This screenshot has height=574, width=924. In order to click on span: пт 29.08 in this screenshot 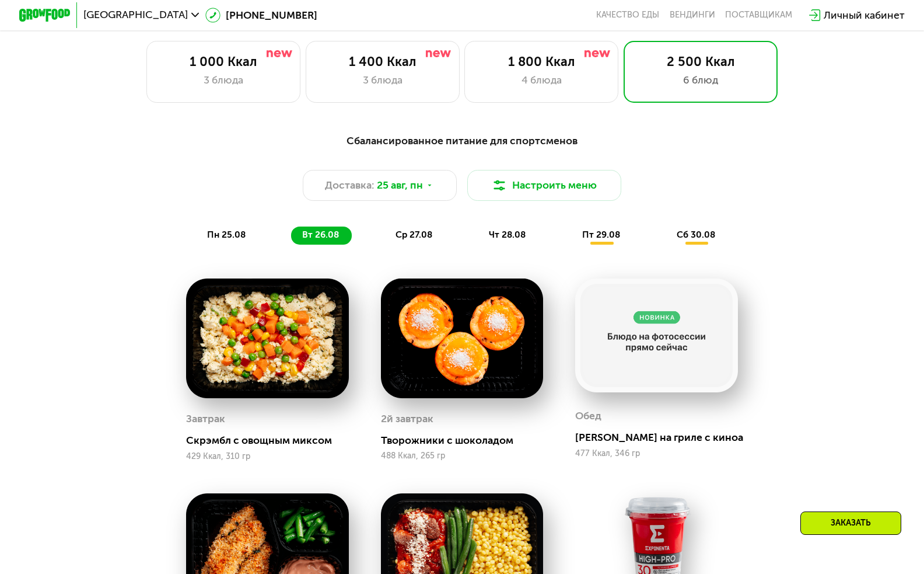, I will do `click(601, 235)`.